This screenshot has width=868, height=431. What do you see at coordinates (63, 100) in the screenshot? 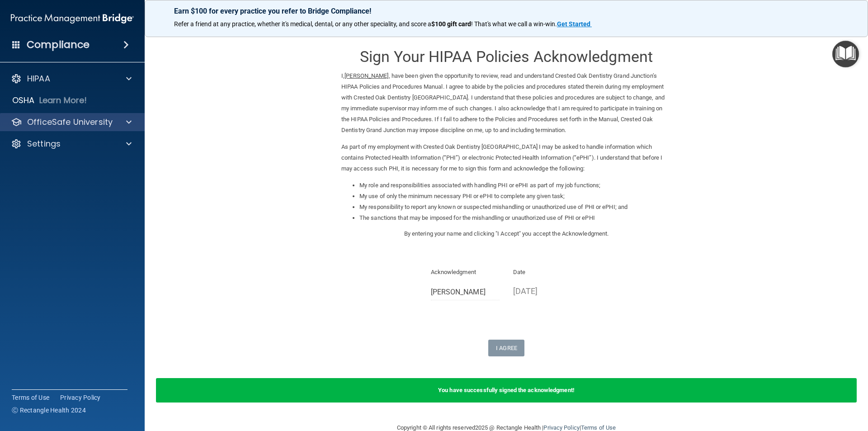
I see `p: Learn More!` at bounding box center [63, 100].